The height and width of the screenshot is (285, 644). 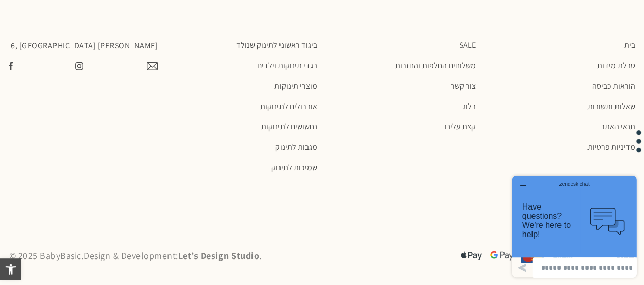 I want to click on a: SALE, so click(x=402, y=45).